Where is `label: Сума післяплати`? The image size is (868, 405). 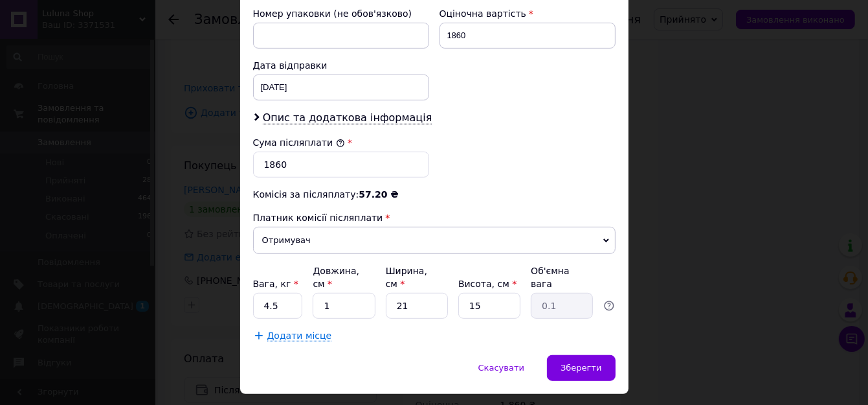 label: Сума післяплати is located at coordinates (299, 143).